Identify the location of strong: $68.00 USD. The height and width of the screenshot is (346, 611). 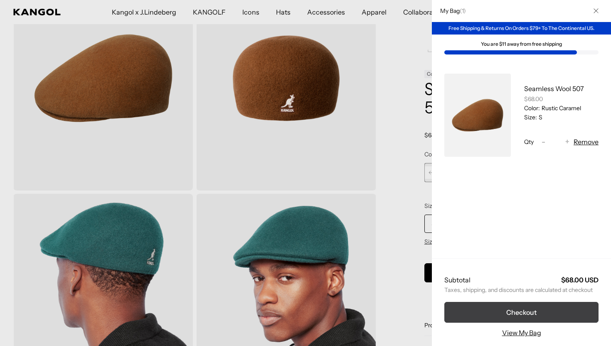
(580, 280).